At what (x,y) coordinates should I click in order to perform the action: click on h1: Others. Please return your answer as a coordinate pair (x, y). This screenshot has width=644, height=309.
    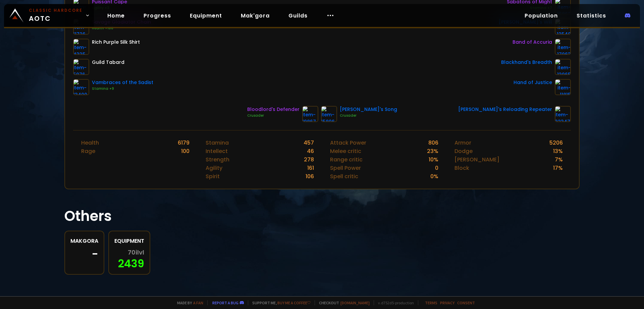
    Looking at the image, I should click on (322, 216).